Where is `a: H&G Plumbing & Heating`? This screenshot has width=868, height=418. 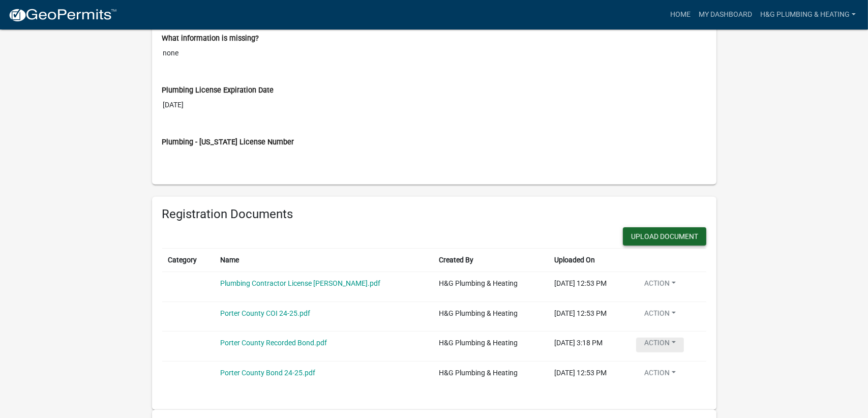 a: H&G Plumbing & Heating is located at coordinates (808, 14).